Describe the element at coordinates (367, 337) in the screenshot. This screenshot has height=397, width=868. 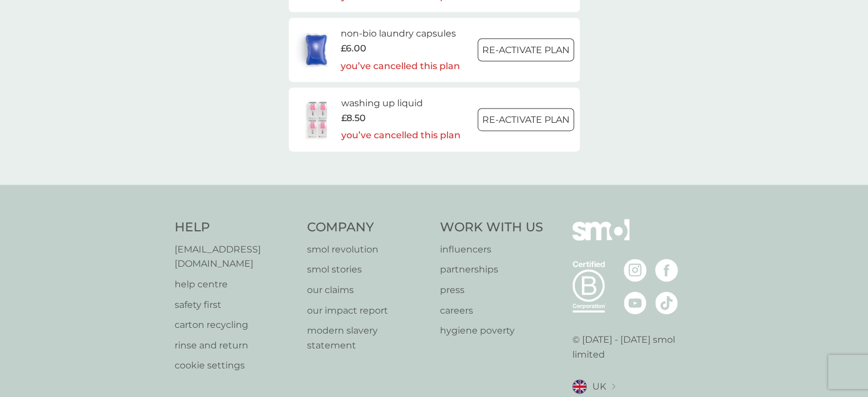
I see `p: modern slavery statement` at that location.